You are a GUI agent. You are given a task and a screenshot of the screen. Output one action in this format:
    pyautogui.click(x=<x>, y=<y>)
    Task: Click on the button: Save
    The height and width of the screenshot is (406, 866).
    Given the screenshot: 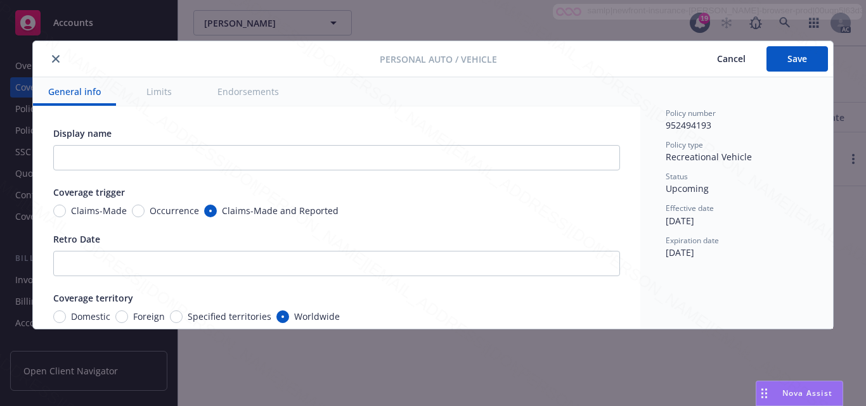 What is the action you would take?
    pyautogui.click(x=797, y=59)
    